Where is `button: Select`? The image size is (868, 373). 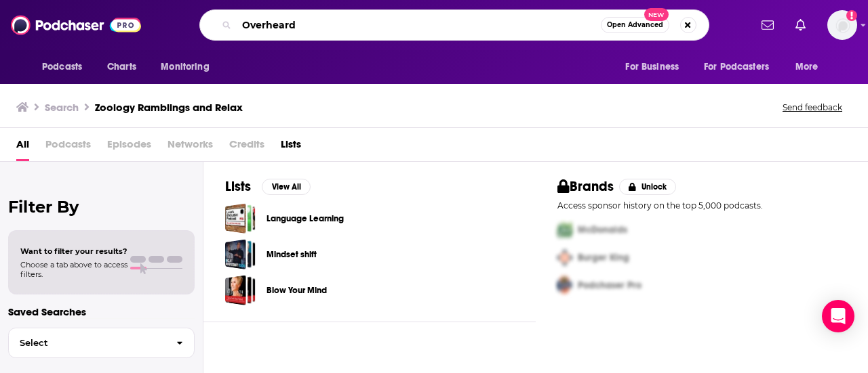
button: Select is located at coordinates (101, 343).